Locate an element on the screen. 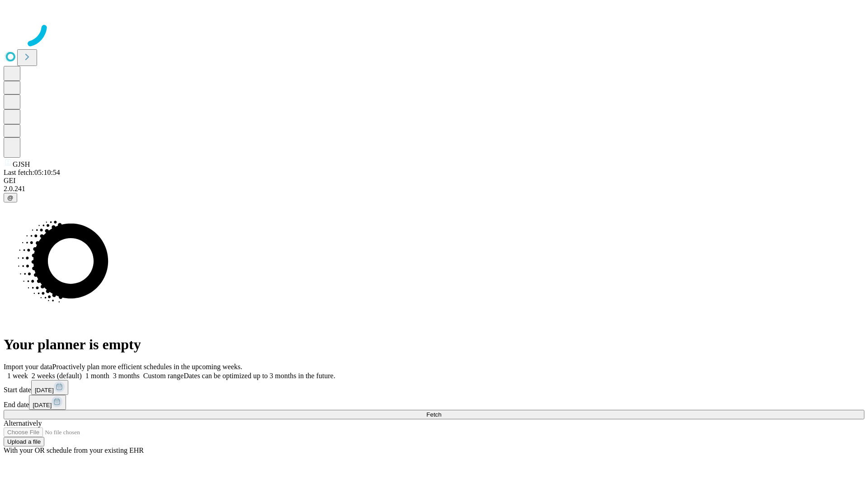  div: Start date is located at coordinates (434, 387).